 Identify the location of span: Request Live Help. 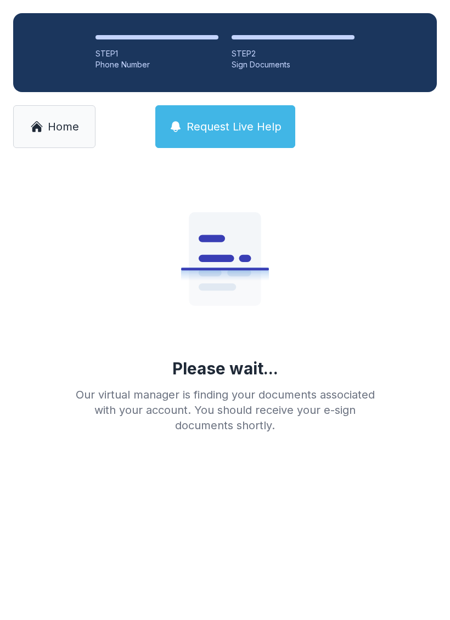
(234, 127).